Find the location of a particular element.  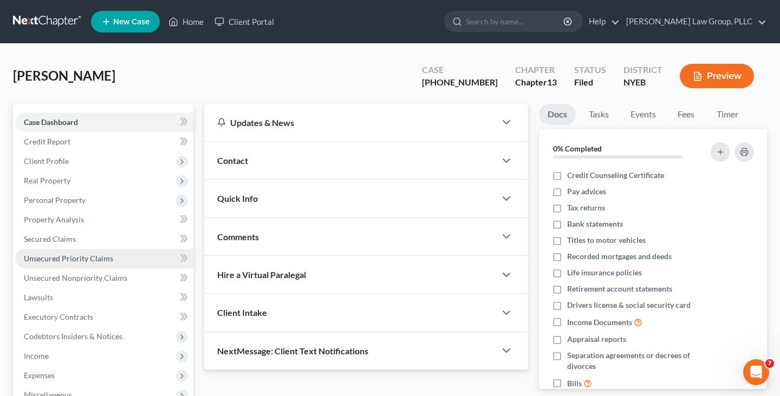

span: Unsecured Priority Claims is located at coordinates (68, 258).